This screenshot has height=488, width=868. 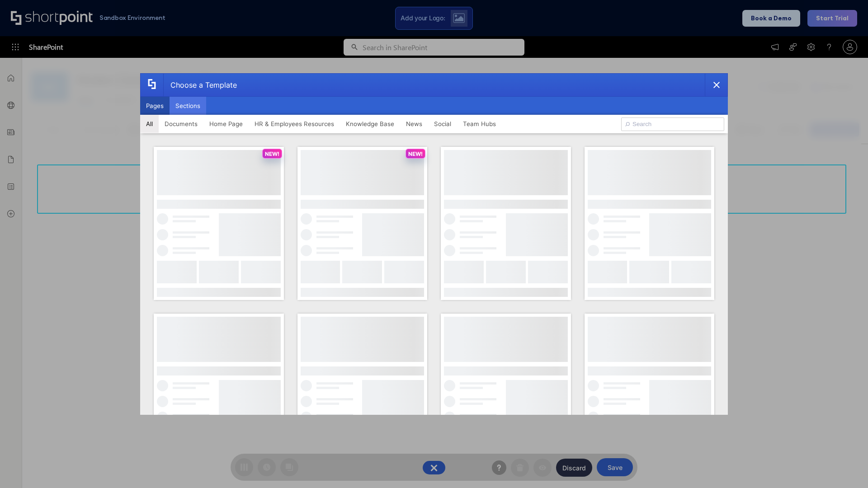 What do you see at coordinates (181, 124) in the screenshot?
I see `button: Documents` at bounding box center [181, 124].